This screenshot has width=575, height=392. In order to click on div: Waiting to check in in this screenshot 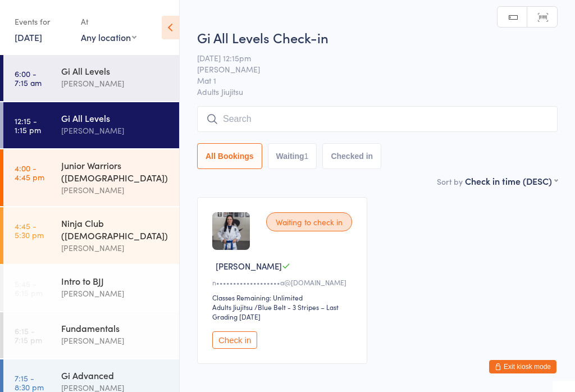, I will do `click(309, 222)`.